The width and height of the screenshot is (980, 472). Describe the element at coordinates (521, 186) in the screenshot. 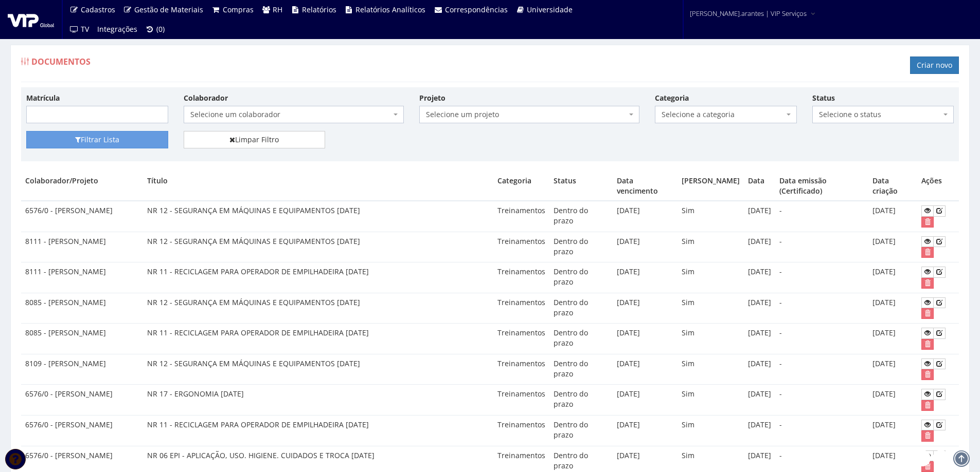

I see `th: Categoria` at that location.